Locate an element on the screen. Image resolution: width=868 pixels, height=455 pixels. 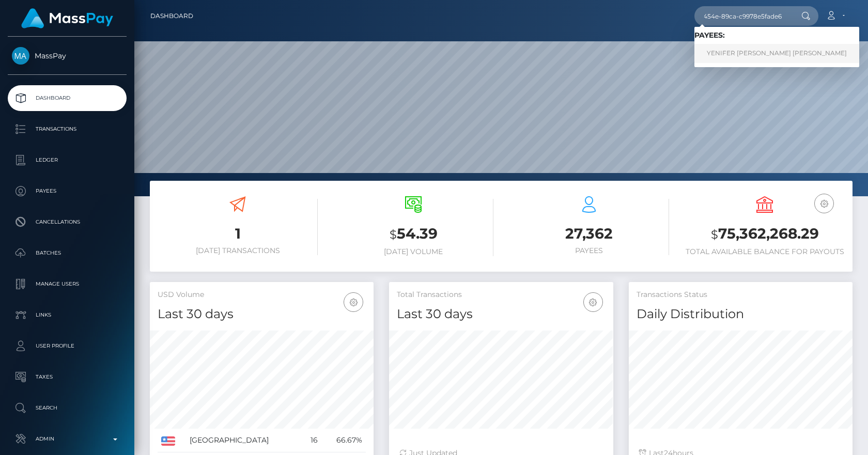
p: Ledger is located at coordinates (67, 160).